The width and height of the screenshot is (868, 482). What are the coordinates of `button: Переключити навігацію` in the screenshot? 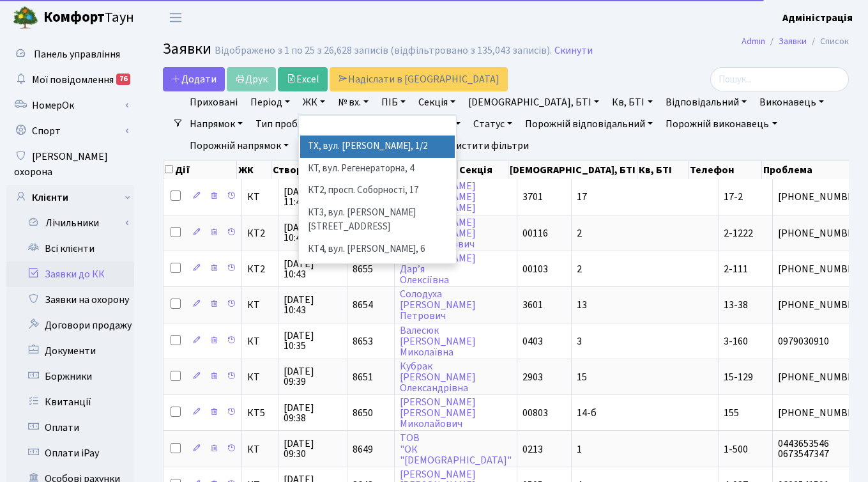 It's located at (175, 17).